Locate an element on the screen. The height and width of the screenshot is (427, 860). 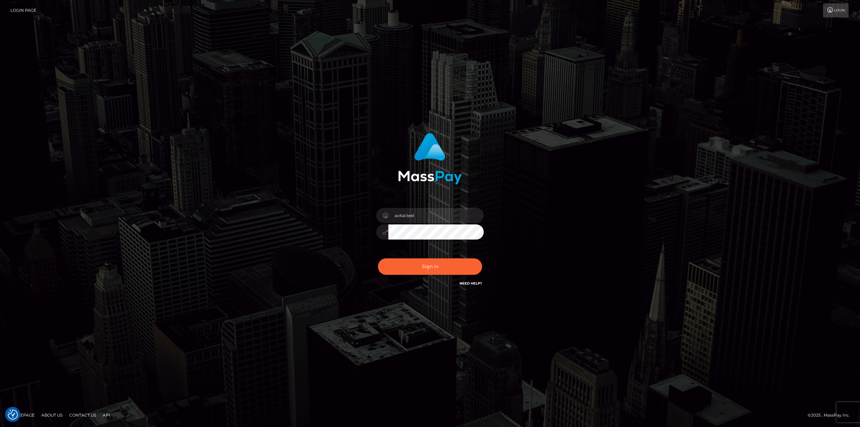
input: Username... is located at coordinates (436, 215).